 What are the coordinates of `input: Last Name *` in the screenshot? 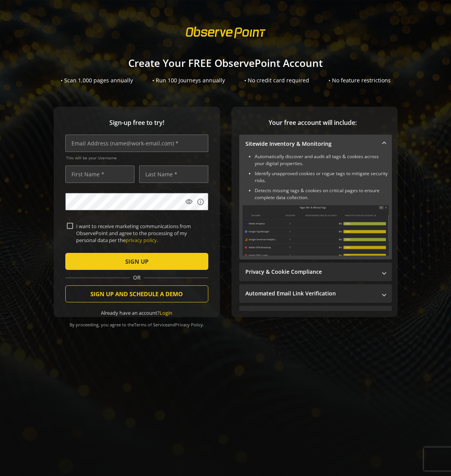 It's located at (173, 174).